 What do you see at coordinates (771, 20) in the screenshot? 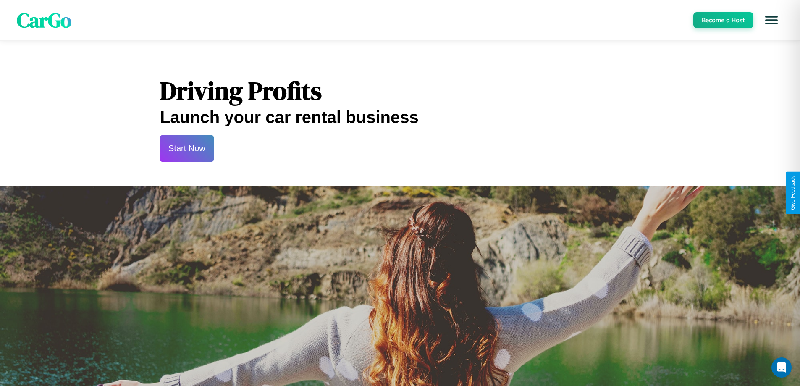
I see `button: Open menu` at bounding box center [771, 20].